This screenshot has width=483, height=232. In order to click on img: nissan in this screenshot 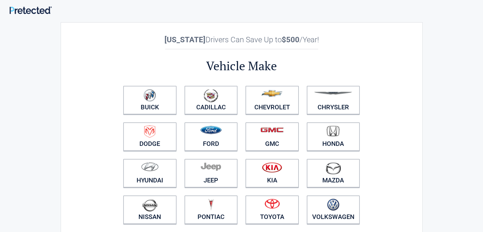, I will do `click(150, 205)`.